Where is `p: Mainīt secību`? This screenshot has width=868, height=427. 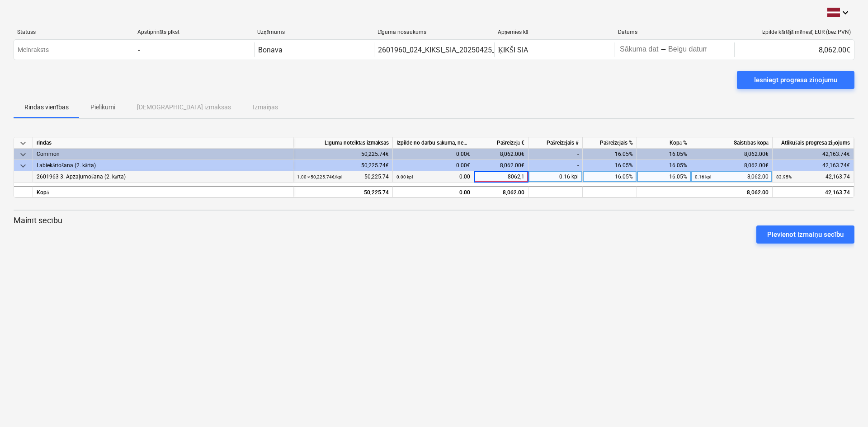 p: Mainīt secību is located at coordinates (434, 220).